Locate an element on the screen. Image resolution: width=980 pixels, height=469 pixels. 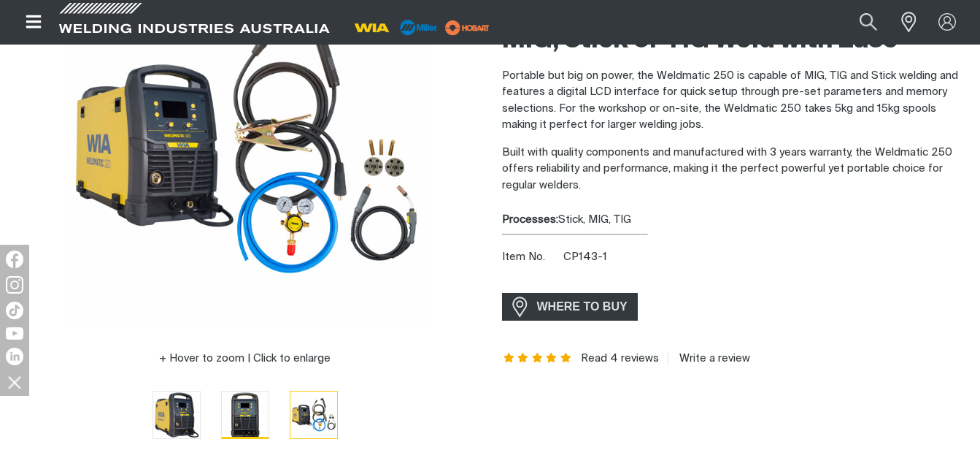
div: Stick, MIG, TIG is located at coordinates (735, 220).